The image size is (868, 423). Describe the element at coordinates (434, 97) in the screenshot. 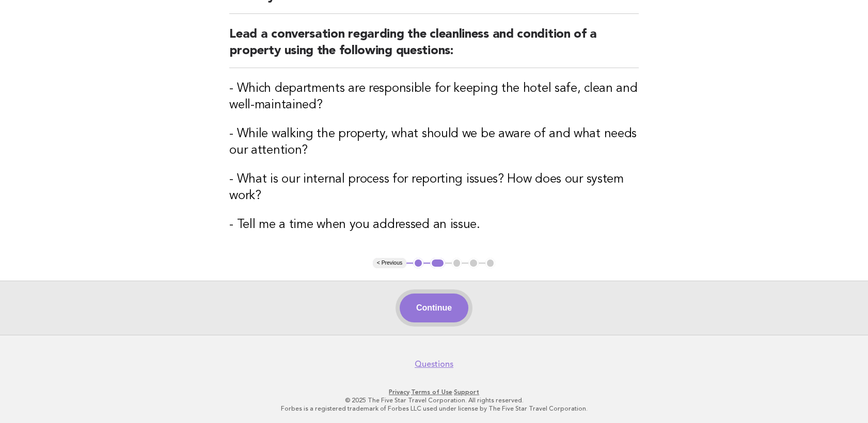

I see `h3: - Which departments are responsible for keeping the hotel safe, clean and well-maintained?` at that location.